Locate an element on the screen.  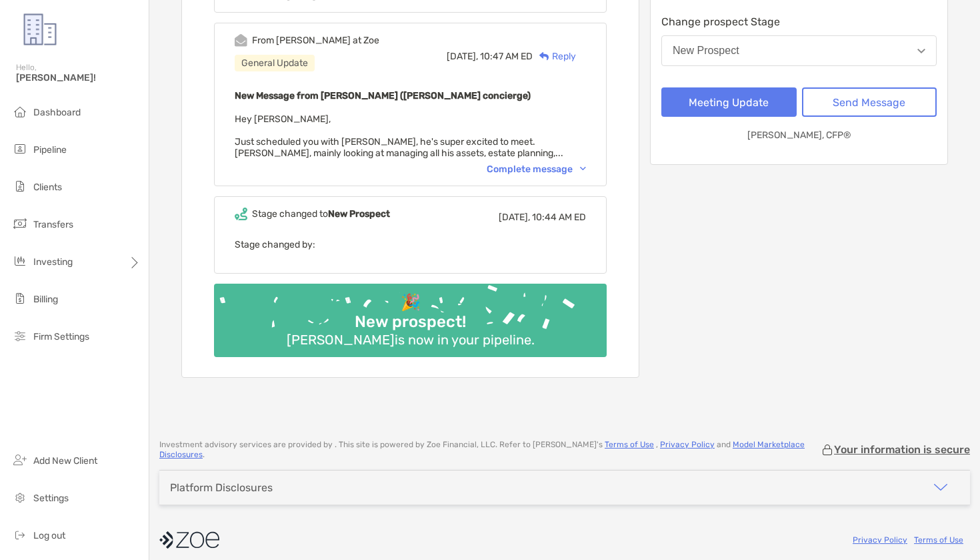
img: Confetti is located at coordinates (410, 315).